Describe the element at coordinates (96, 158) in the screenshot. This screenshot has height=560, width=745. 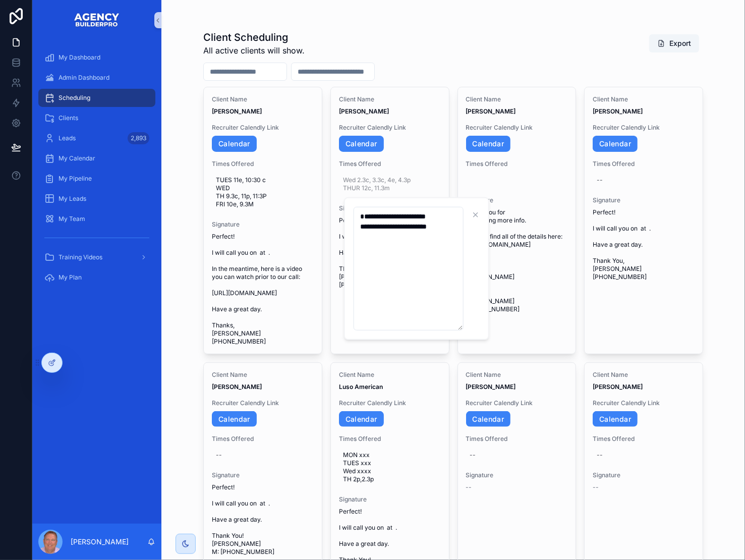
I see `a: My Calendar` at that location.